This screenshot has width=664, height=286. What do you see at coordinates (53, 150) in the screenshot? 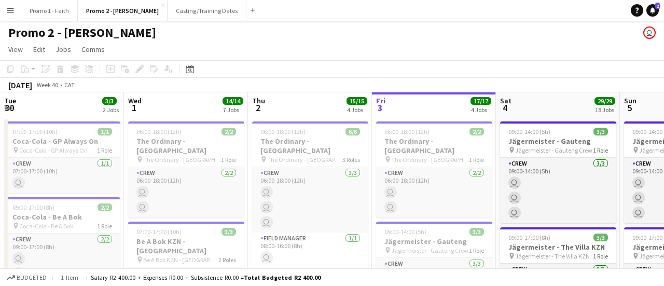
I see `span: Coca-Cola - GP Always On` at bounding box center [53, 150].